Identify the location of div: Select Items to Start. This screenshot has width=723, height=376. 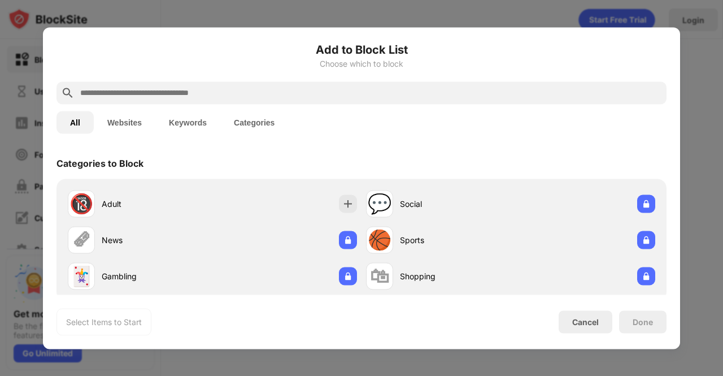
(104, 321).